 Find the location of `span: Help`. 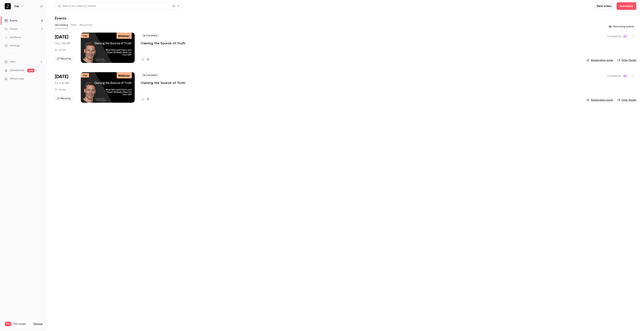

span: Help is located at coordinates (13, 62).